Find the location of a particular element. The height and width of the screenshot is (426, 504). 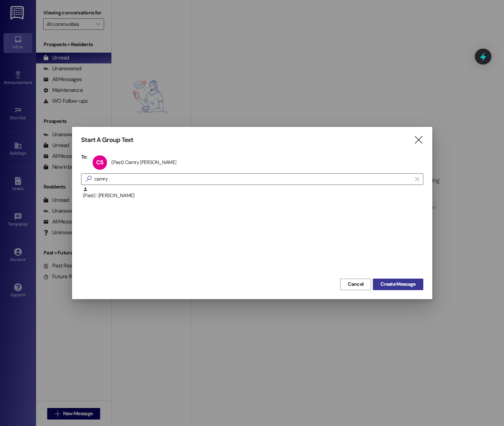

span: CS is located at coordinates (100, 162).